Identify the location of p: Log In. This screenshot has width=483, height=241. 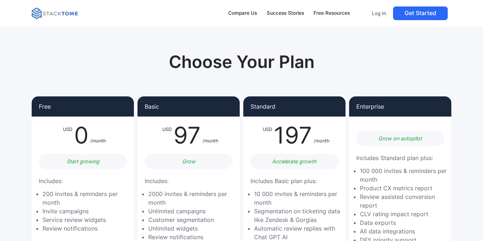
(379, 13).